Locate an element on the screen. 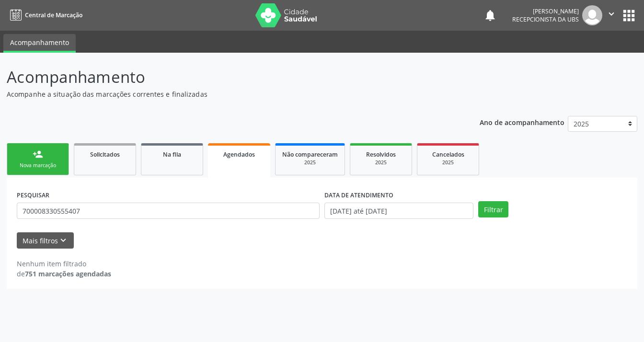  button: Filtrar is located at coordinates (493, 209).